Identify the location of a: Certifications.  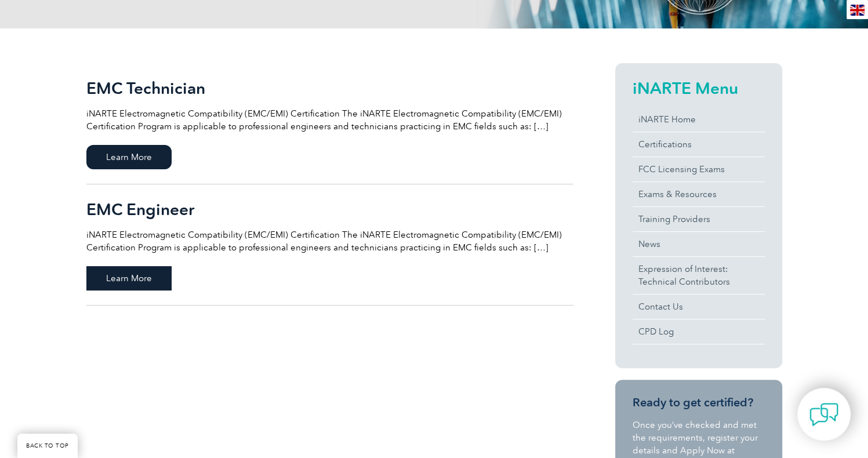
(698, 145).